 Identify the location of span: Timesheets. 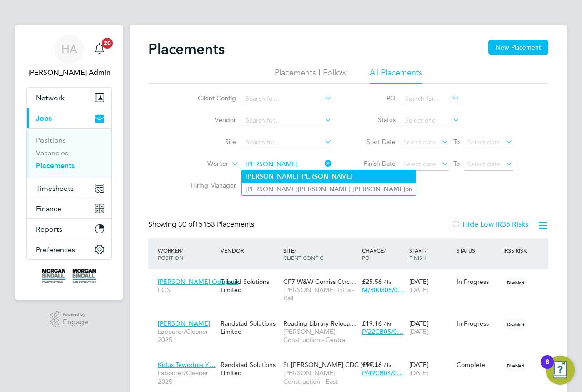
(55, 188).